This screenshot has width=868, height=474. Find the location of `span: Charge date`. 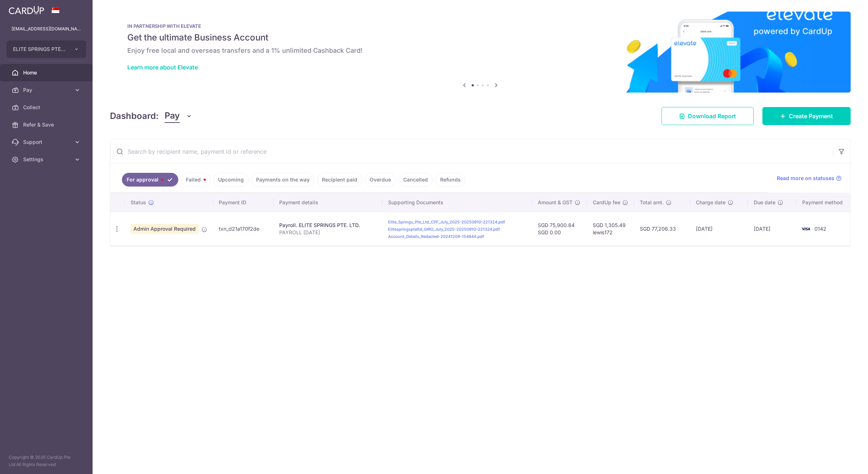

span: Charge date is located at coordinates (710, 203).